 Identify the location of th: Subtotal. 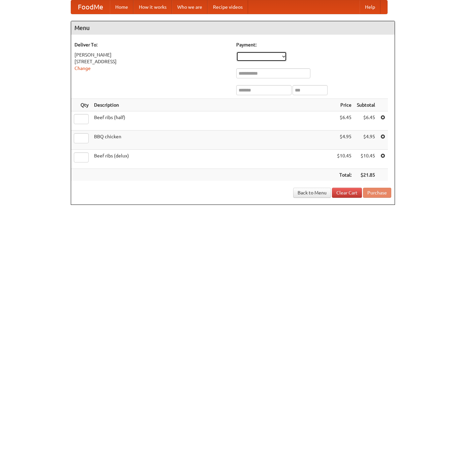
(366, 105).